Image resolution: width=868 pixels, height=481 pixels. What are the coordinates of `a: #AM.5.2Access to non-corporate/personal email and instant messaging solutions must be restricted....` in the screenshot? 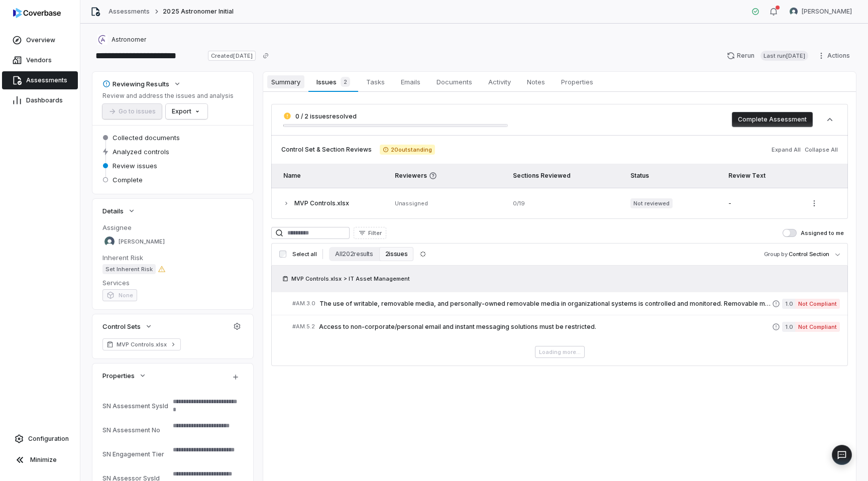 It's located at (566, 326).